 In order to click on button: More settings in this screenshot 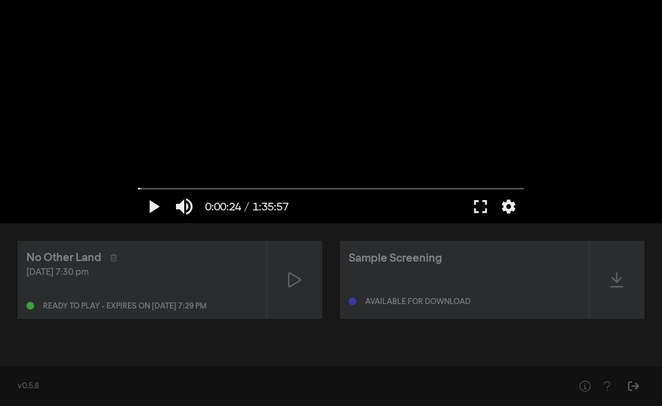, I will do `click(508, 207)`.